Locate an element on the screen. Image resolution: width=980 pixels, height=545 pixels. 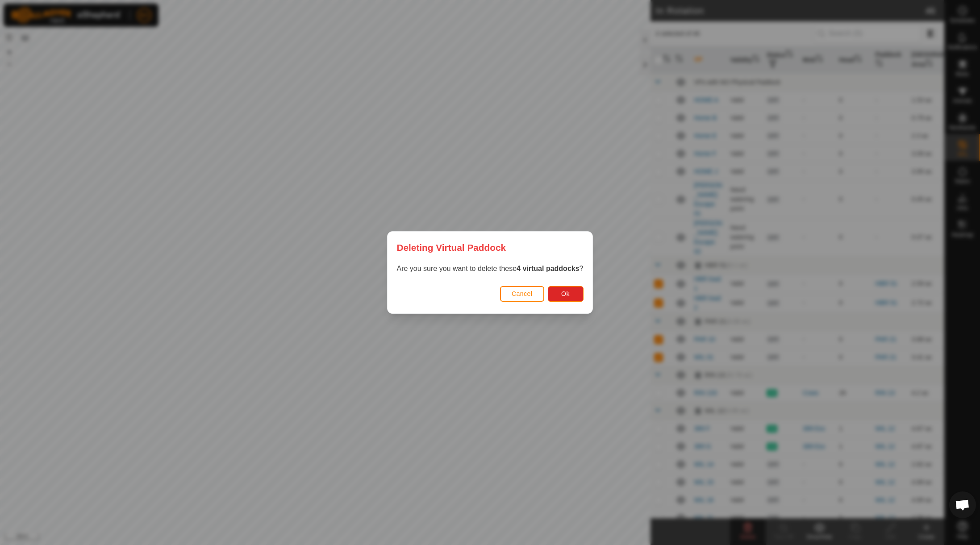
button: Cancel is located at coordinates (522, 294).